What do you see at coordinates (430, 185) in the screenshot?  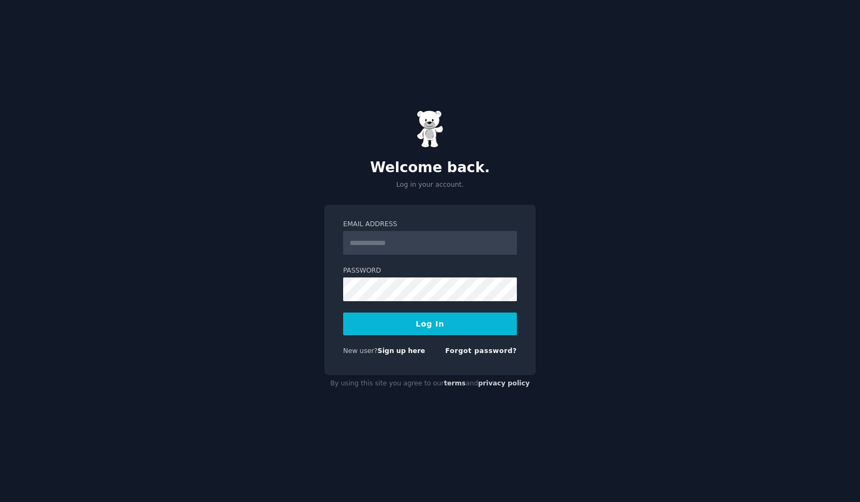 I see `p: Log in your account.` at bounding box center [430, 185].